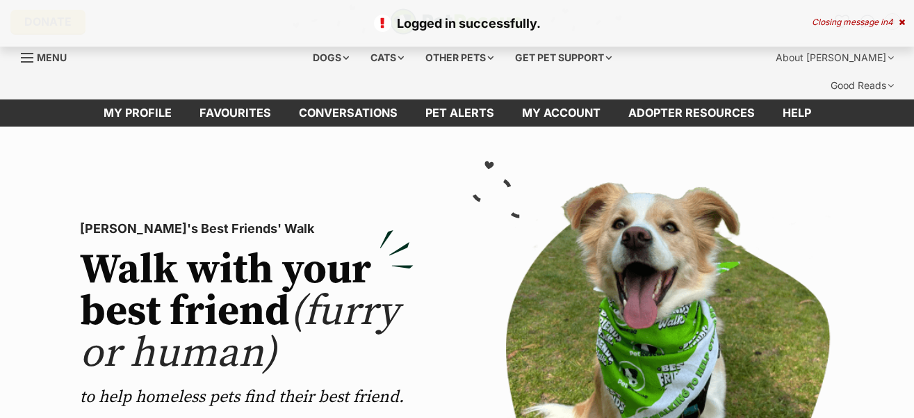 The height and width of the screenshot is (418, 914). Describe the element at coordinates (138, 113) in the screenshot. I see `a: My profile` at that location.